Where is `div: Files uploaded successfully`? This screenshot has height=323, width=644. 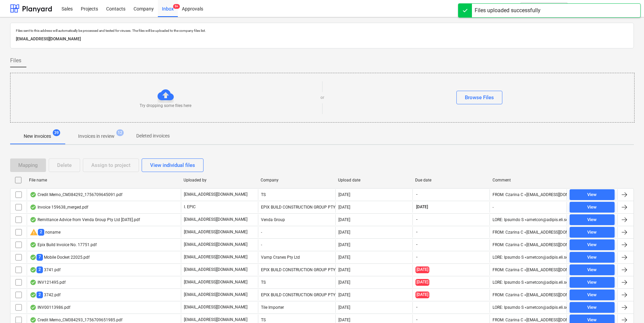
div: Files uploaded successfully is located at coordinates (508, 10).